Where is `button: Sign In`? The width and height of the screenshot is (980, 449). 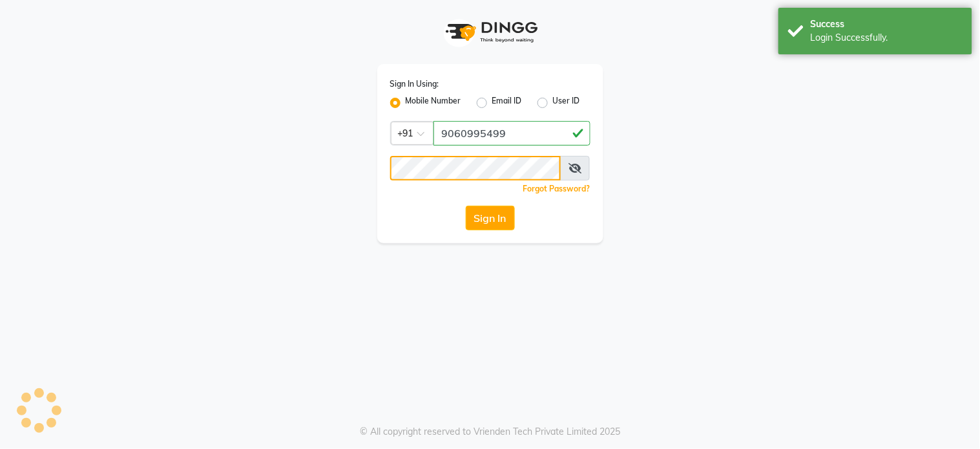 button: Sign In is located at coordinates (490, 218).